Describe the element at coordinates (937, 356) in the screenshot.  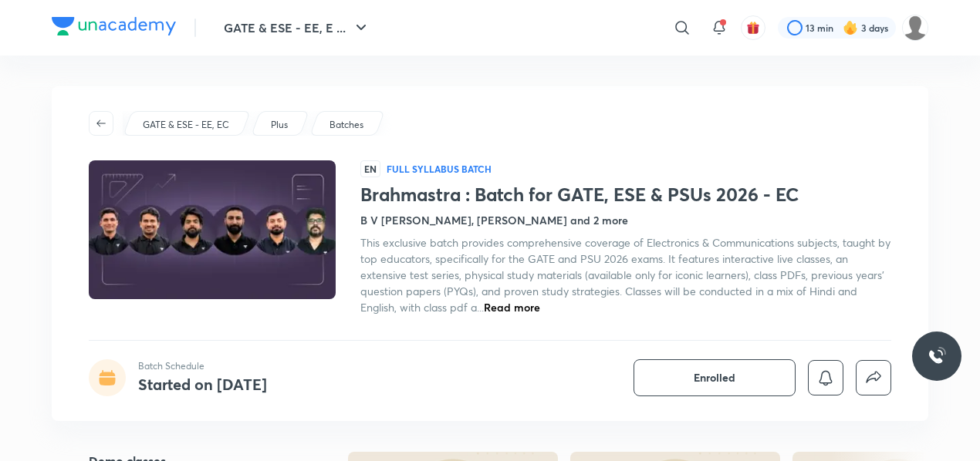
I see `img: ttu` at that location.